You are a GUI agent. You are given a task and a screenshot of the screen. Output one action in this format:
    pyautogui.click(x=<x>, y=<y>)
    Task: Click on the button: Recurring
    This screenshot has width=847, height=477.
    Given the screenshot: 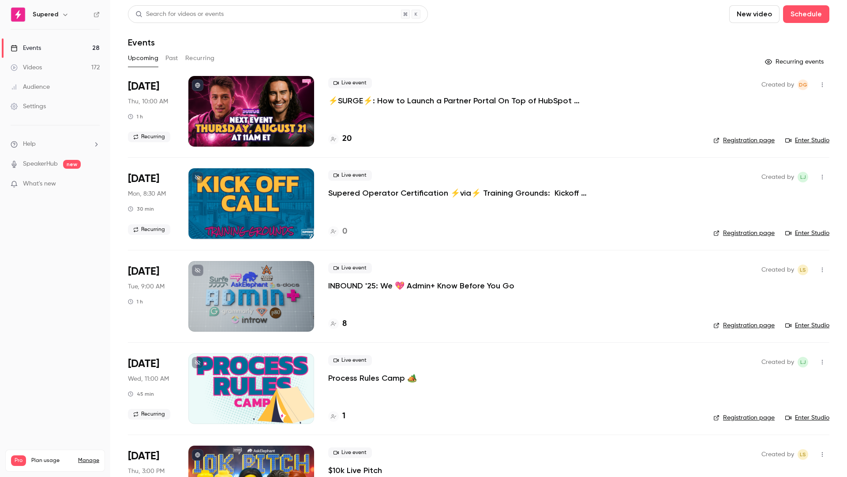 What is the action you would take?
    pyautogui.click(x=200, y=58)
    